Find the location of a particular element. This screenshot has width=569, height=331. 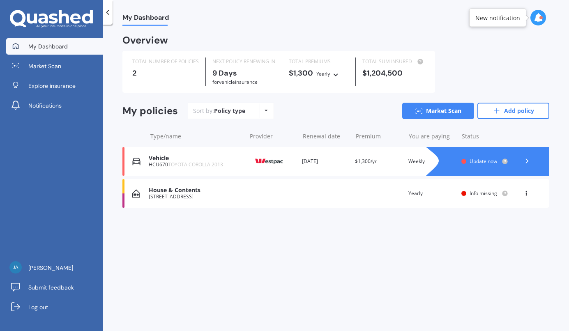

div: My policies is located at coordinates (150, 111).